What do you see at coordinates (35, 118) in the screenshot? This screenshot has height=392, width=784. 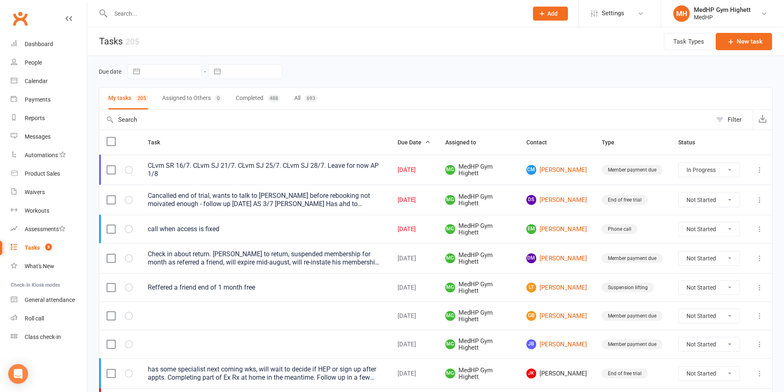 I see `div: Reports` at bounding box center [35, 118].